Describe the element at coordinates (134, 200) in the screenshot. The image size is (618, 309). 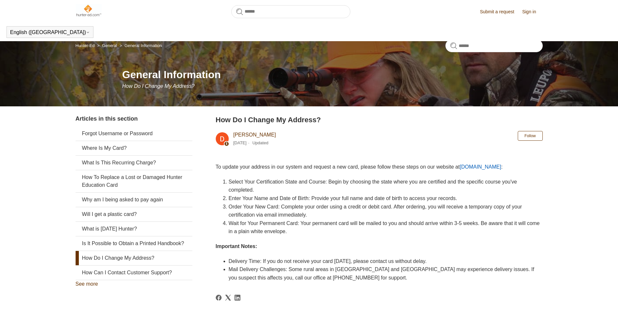
I see `a: Why am I being asked to pay again` at that location.